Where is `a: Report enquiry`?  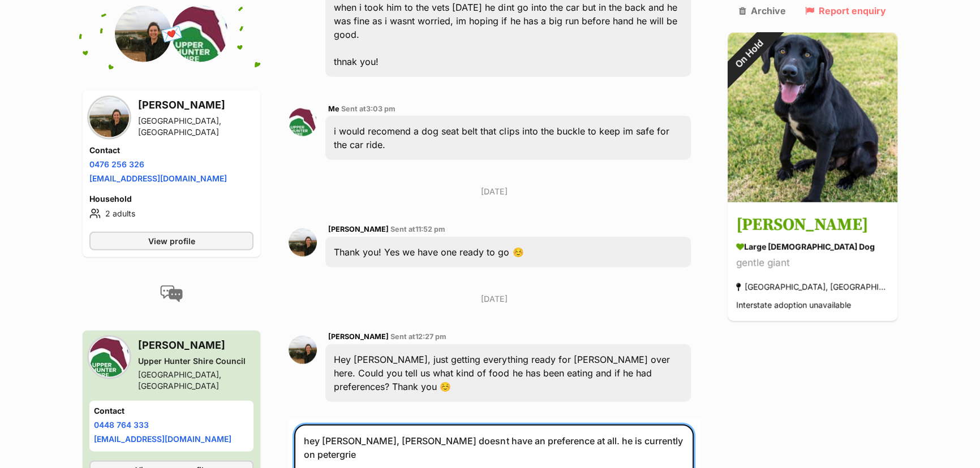
a: Report enquiry is located at coordinates (845, 11).